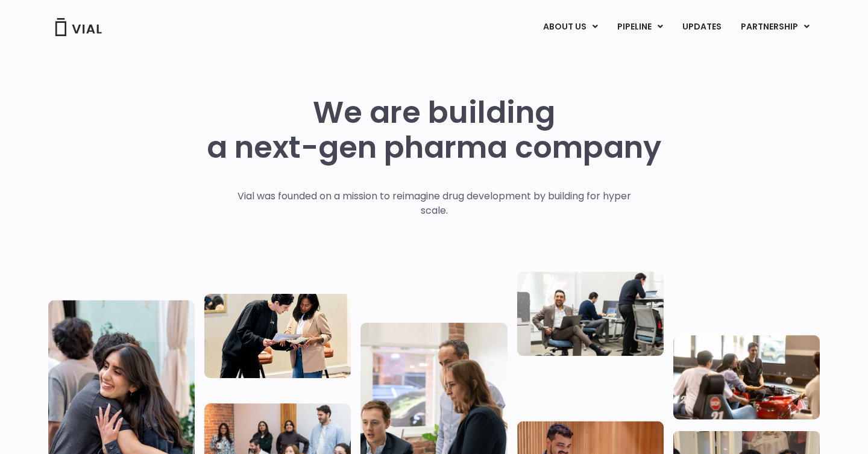 This screenshot has width=868, height=454. What do you see at coordinates (775, 27) in the screenshot?
I see `a: PARTNERSHIPMenu Toggle` at bounding box center [775, 27].